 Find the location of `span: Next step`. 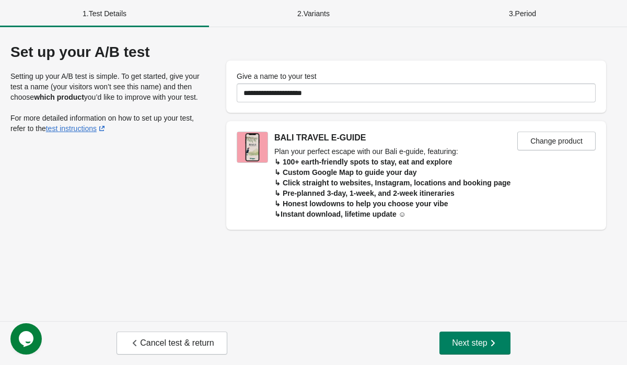

span: Next step is located at coordinates (475, 343).